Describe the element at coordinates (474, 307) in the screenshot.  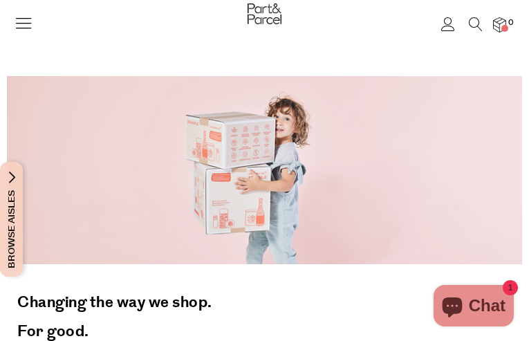
I see `inbox-online-store-chat: Shopify online store chat` at that location.